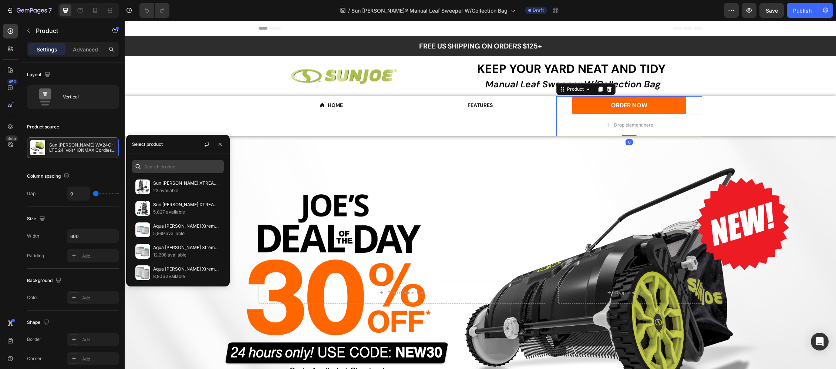  What do you see at coordinates (448, 63) in the screenshot?
I see `span: Manual Leaf Sweeper W/Collection Bag` at bounding box center [448, 63].